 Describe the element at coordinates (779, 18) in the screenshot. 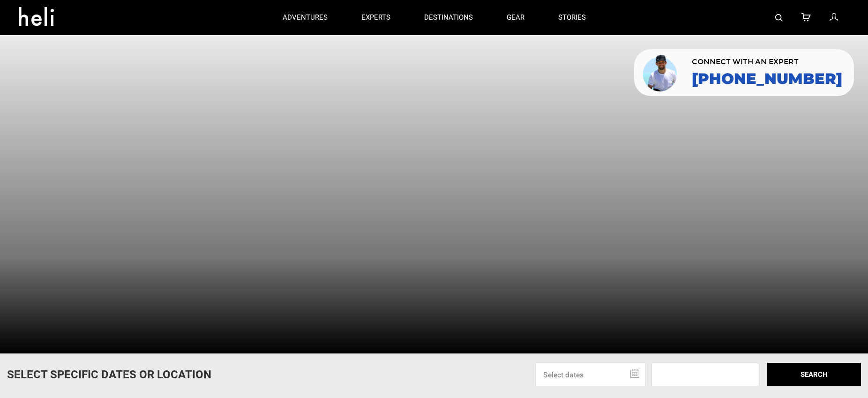

I see `img: search-bar-icon.svg` at that location.